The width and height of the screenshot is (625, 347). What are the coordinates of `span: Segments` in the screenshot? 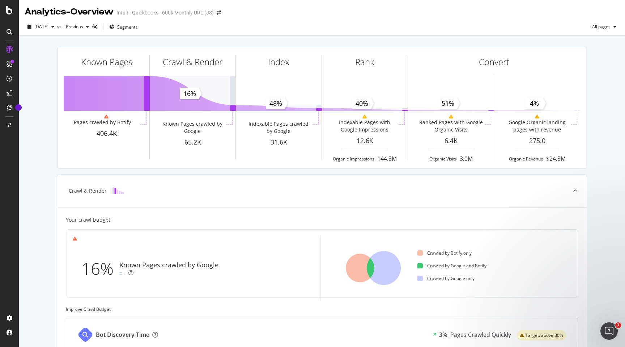 It's located at (127, 27).